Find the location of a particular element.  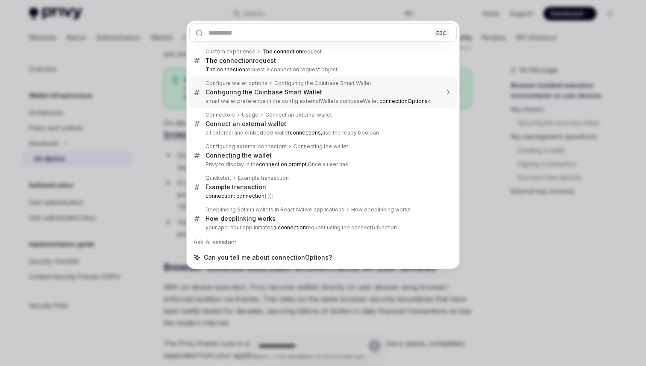

p: your app: Your app initiates request using the connect() function is located at coordinates (322, 228).